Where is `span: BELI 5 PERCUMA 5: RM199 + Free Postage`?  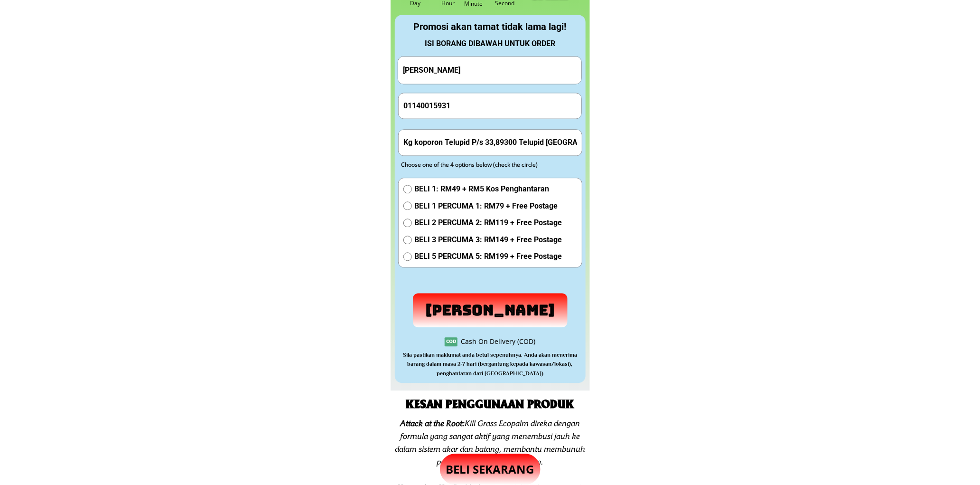
span: BELI 5 PERCUMA 5: RM199 + Free Postage is located at coordinates (488, 256).